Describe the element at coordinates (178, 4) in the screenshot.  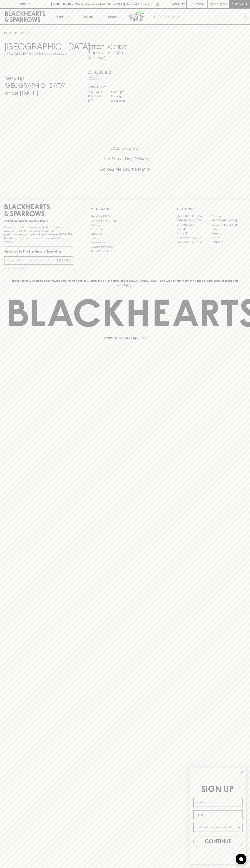
I see `p: Wishlist` at that location.